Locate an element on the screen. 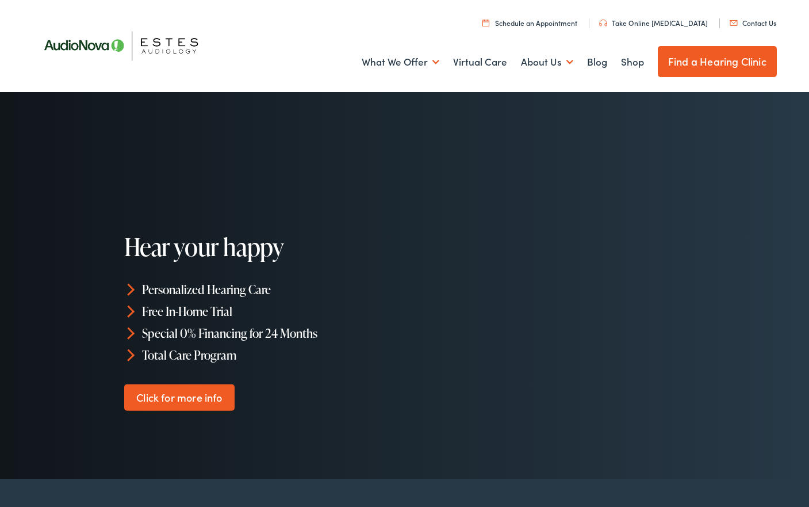 This screenshot has height=507, width=809. li: Special 0% Financing for 24 Months is located at coordinates (264, 333).